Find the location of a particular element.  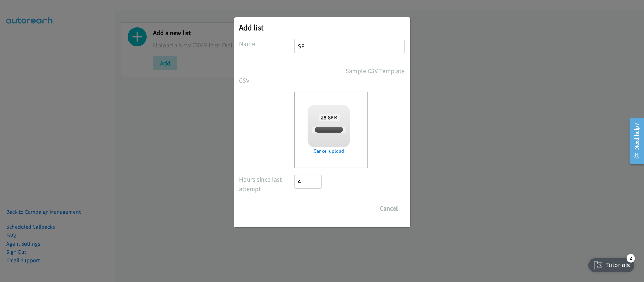

label: CSV is located at coordinates (267, 80).